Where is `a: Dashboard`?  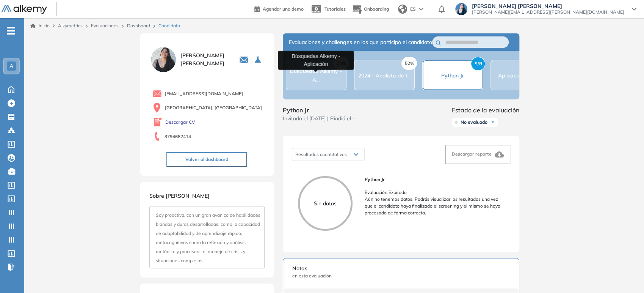 a: Dashboard is located at coordinates (138, 25).